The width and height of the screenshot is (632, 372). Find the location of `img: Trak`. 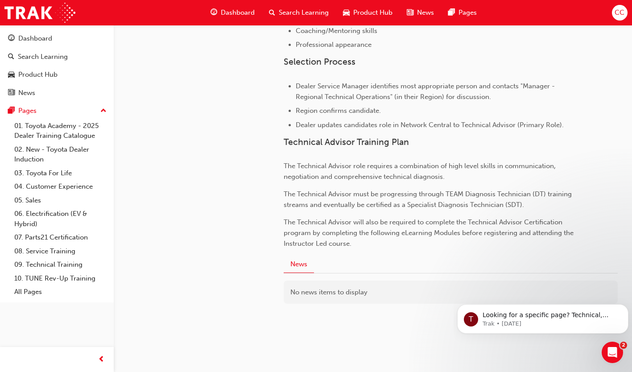

img: Trak is located at coordinates (40, 12).